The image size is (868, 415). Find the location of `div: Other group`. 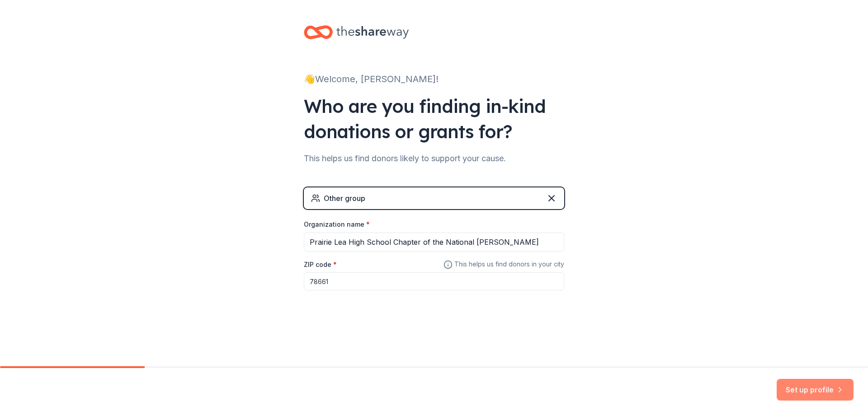

div: Other group is located at coordinates (344, 199).